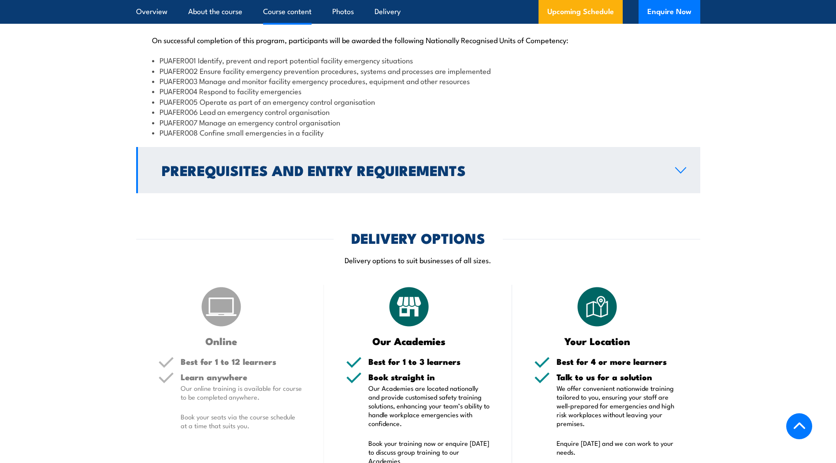 The image size is (836, 463). What do you see at coordinates (241, 393) in the screenshot?
I see `p: Our online training is available for course to be completed anywhere.` at bounding box center [241, 393].